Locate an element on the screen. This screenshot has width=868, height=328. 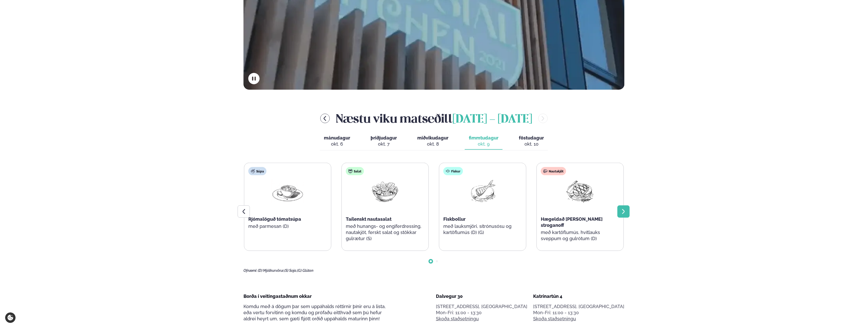
div: okt. 7 is located at coordinates (383, 144).